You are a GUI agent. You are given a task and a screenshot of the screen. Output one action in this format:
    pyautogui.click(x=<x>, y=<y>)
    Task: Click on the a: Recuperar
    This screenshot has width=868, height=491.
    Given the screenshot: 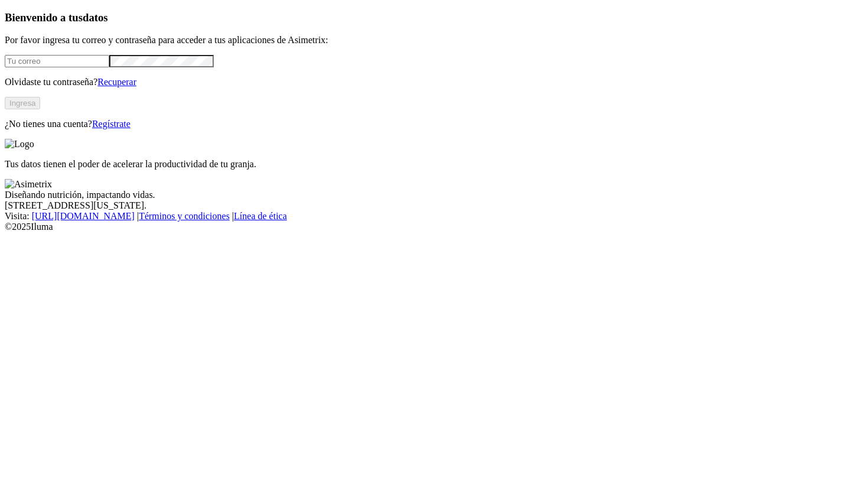 What is the action you would take?
    pyautogui.click(x=117, y=81)
    